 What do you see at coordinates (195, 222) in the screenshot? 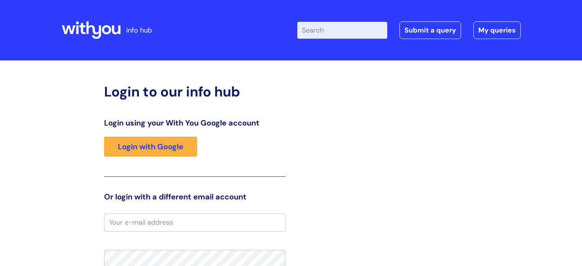
I see `input: Your e-mail address` at bounding box center [195, 222].